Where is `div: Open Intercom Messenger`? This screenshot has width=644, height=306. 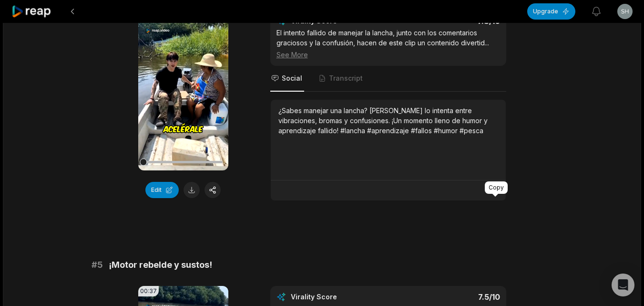 div: Open Intercom Messenger is located at coordinates (623, 285).